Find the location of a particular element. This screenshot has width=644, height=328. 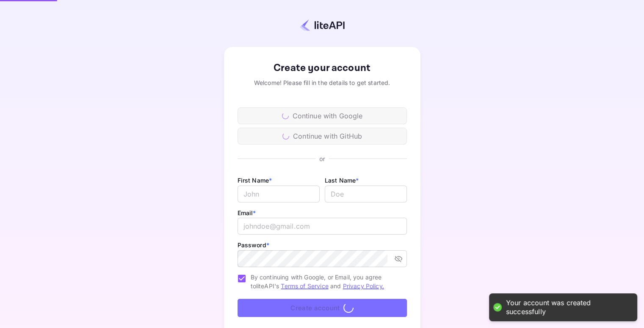

button: toggle password visibility is located at coordinates (399, 259).